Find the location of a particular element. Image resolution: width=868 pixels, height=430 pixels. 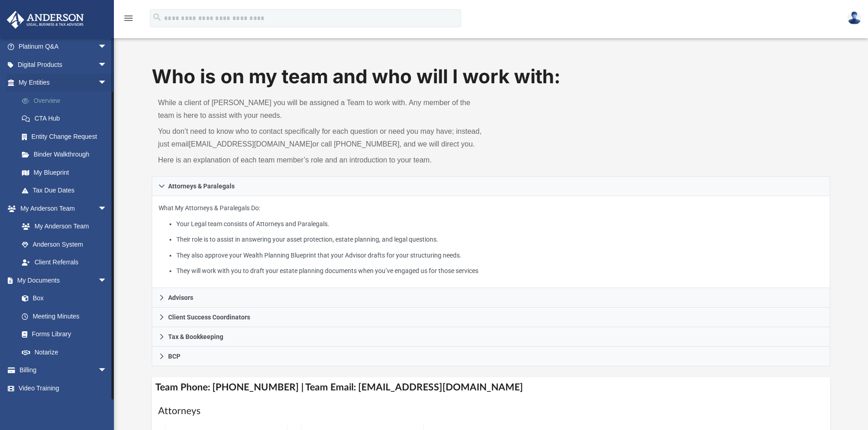

a: Video Training is located at coordinates (61, 388).